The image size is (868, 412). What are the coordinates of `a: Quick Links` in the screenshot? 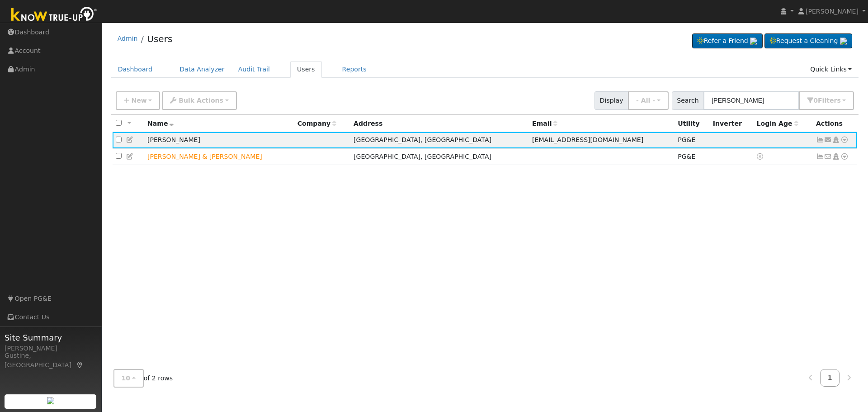 It's located at (831, 69).